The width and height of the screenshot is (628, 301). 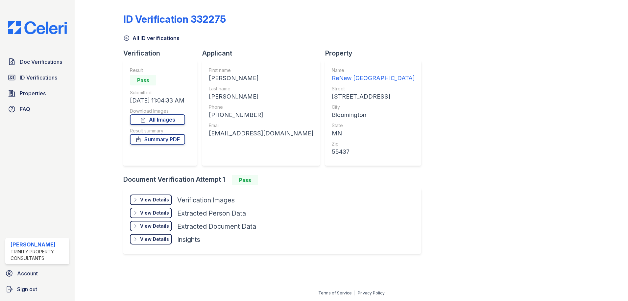 What do you see at coordinates (157, 131) in the screenshot?
I see `div: Result summary` at bounding box center [157, 131].